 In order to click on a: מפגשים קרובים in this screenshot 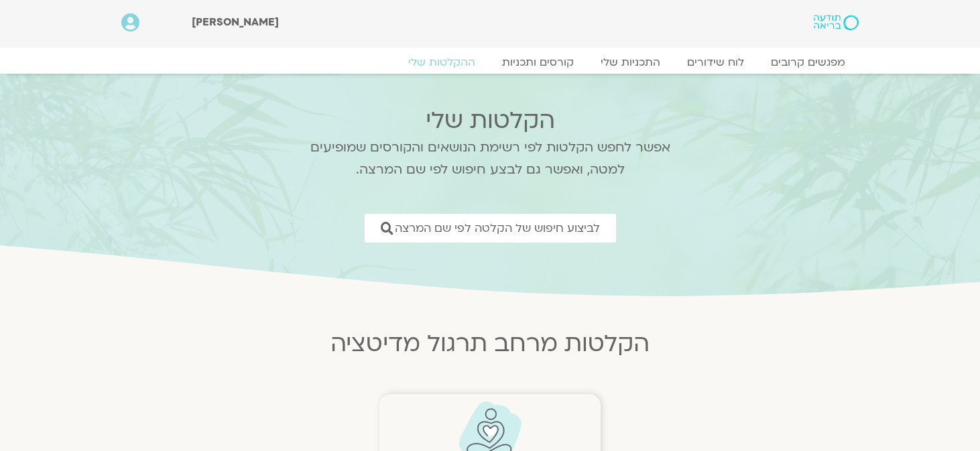, I will do `click(808, 62)`.